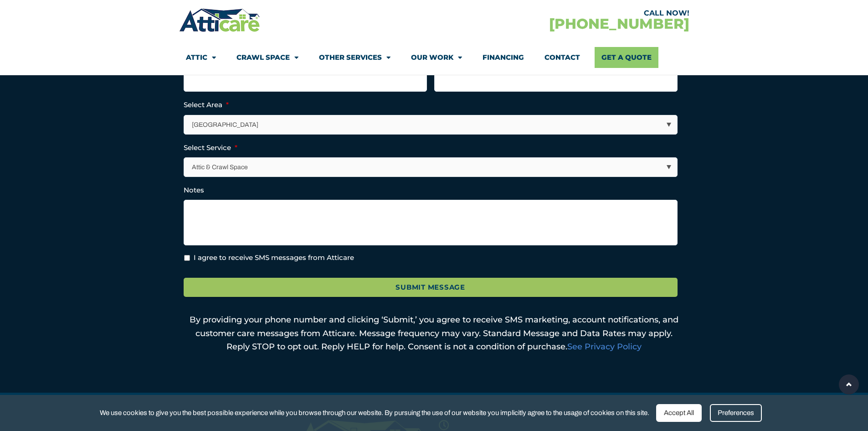  Describe the element at coordinates (503, 57) in the screenshot. I see `a: Financing` at that location.